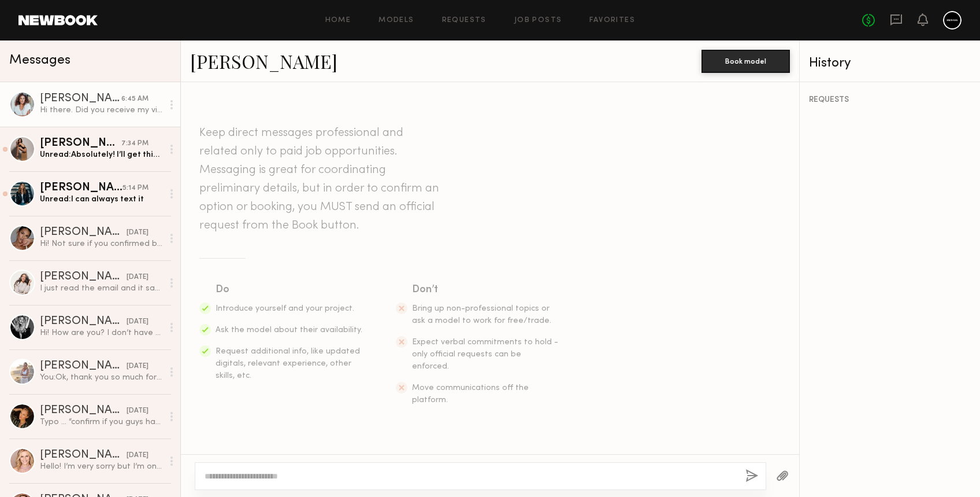 The width and height of the screenshot is (980, 497). I want to click on div: History, so click(890, 63).